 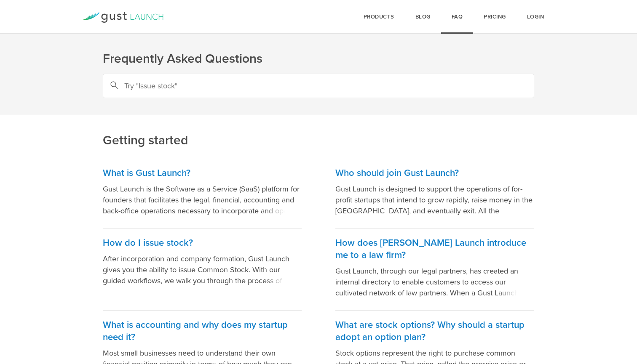 I want to click on h3: What is accounting and why does my startup need it?, so click(x=202, y=331).